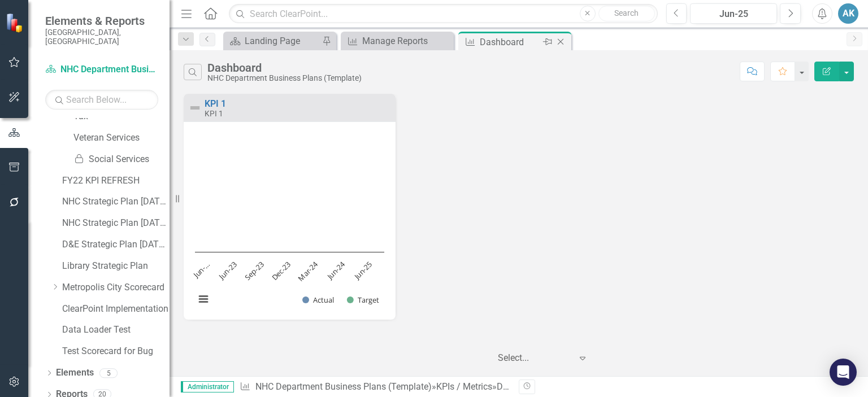 Image resolution: width=868 pixels, height=397 pixels. I want to click on button: View chart menu, Chart, so click(203, 300).